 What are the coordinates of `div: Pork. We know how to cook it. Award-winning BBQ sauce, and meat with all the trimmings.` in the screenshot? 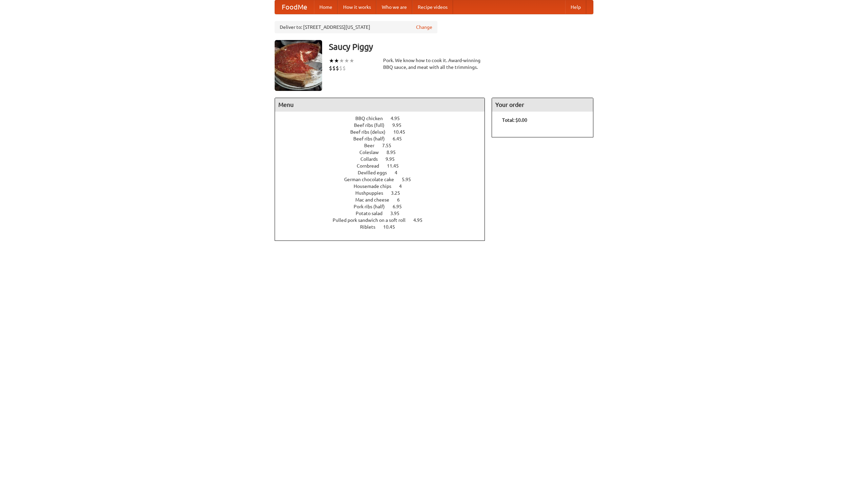 It's located at (434, 64).